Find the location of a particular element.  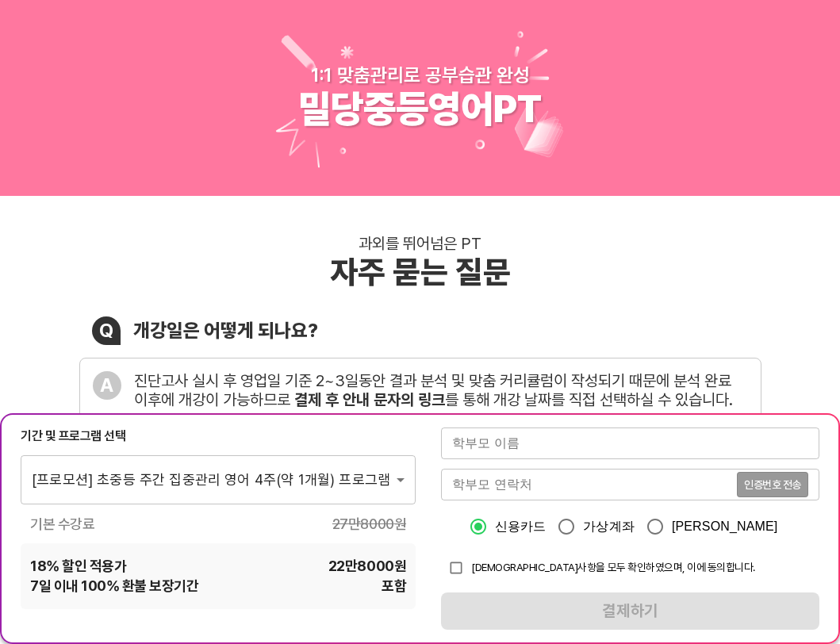

div: 진단고사 실시 후 영업일 기준 2~3일동안 결과 분석 및 맞춤 커리큘럼이 작성되기 때문에 분석 완료 이후에 개강이 가능하므로 를 통해 개강 날짜를 직접 선택하실 수 있습니다. is located at coordinates (441, 390).